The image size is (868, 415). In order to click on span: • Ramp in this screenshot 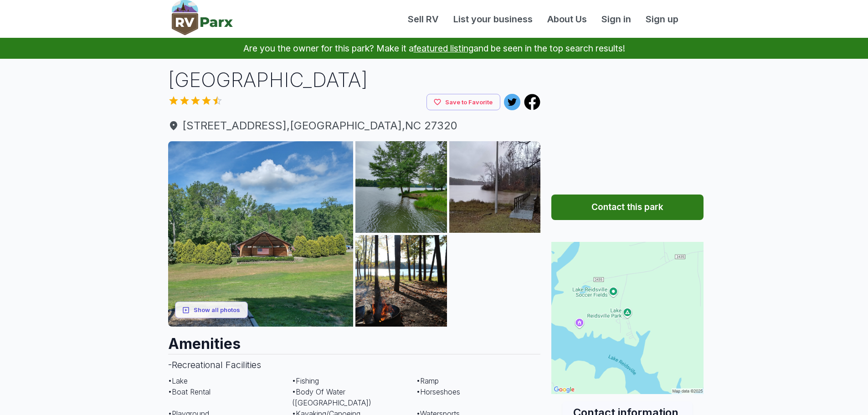, I will do `click(427, 381)`.